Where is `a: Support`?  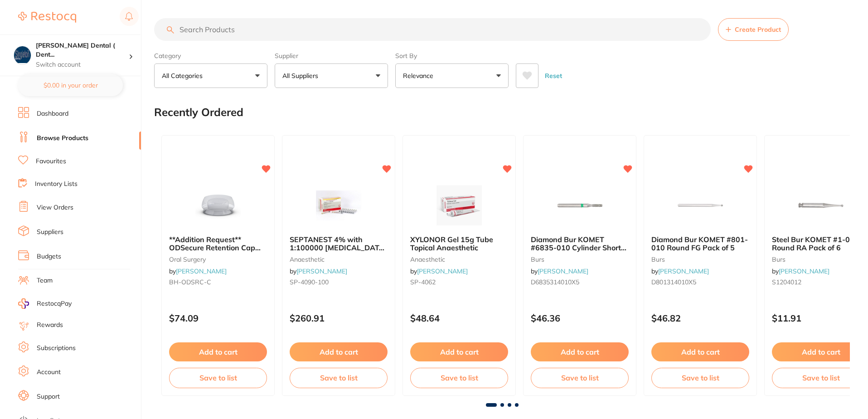 a: Support is located at coordinates (48, 397).